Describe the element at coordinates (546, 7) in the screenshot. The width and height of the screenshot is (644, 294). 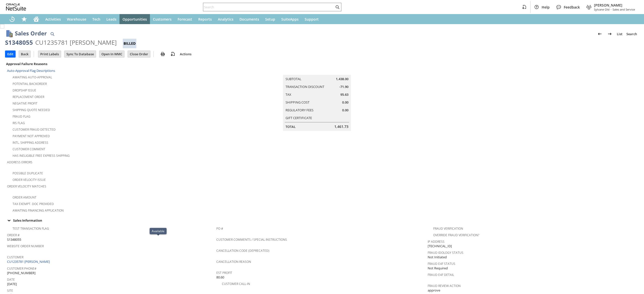
I see `span: Help` at that location.